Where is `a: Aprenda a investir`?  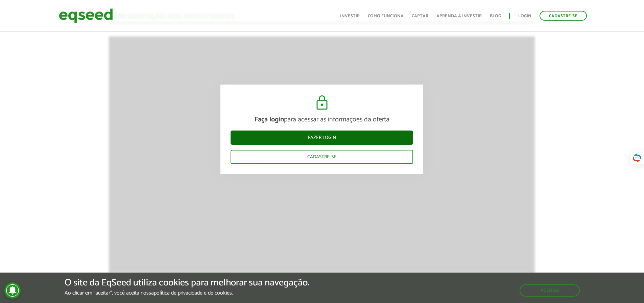 a: Aprenda a investir is located at coordinates (459, 16).